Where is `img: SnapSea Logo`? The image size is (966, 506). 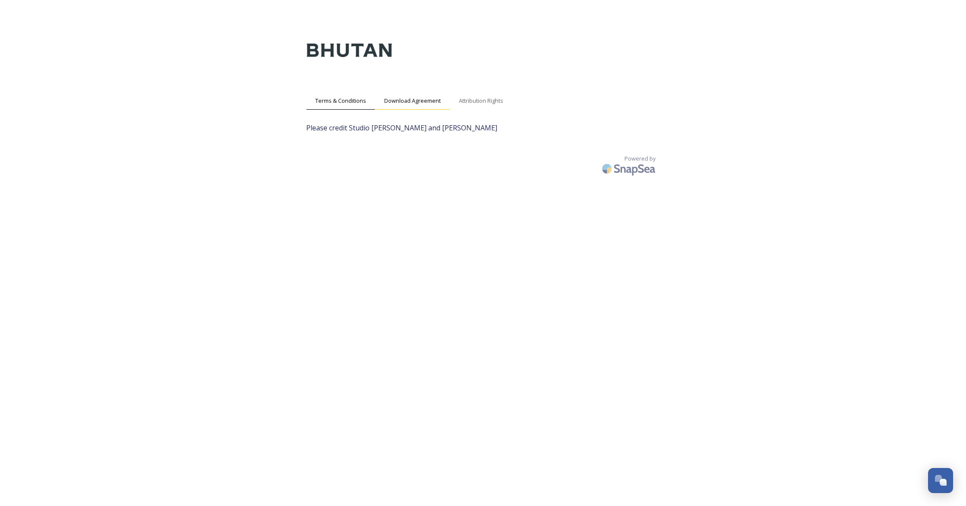
img: SnapSea Logo is located at coordinates (630, 168).